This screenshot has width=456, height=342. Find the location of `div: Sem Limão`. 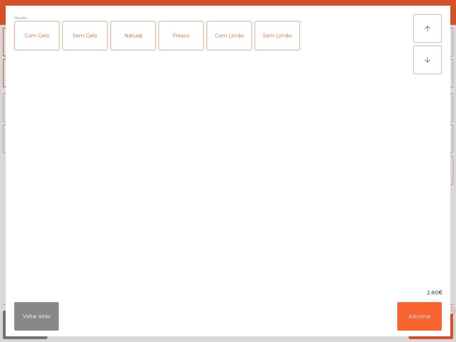

div: Sem Limão is located at coordinates (277, 36).